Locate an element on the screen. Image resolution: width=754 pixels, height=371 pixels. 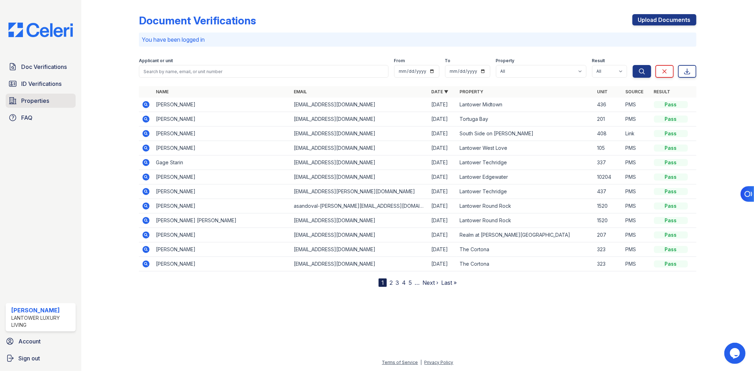
label: From is located at coordinates (400, 61).